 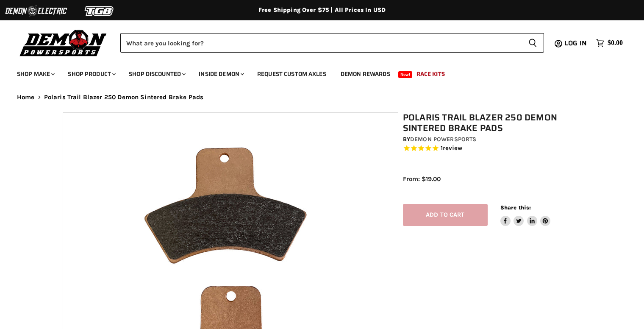 What do you see at coordinates (91, 74) in the screenshot?
I see `a: Shop Product` at bounding box center [91, 74].